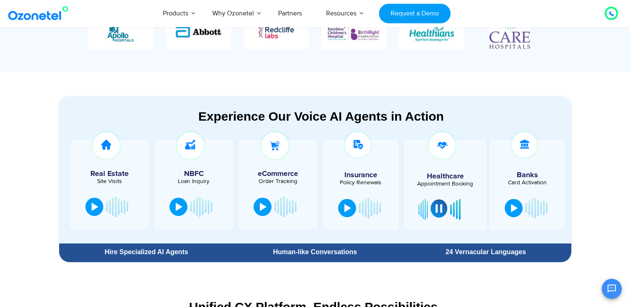 Image resolution: width=630 pixels, height=307 pixels. Describe the element at coordinates (315, 252) in the screenshot. I see `div: Human-like Conversations` at that location.